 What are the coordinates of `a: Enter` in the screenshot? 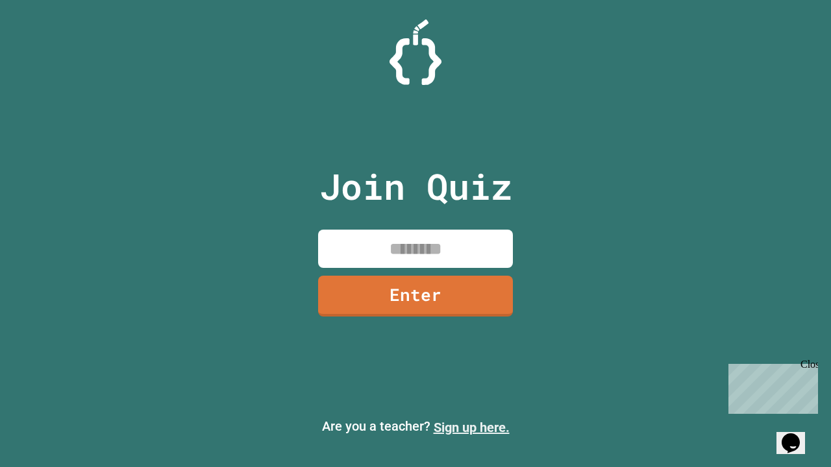 It's located at (415, 296).